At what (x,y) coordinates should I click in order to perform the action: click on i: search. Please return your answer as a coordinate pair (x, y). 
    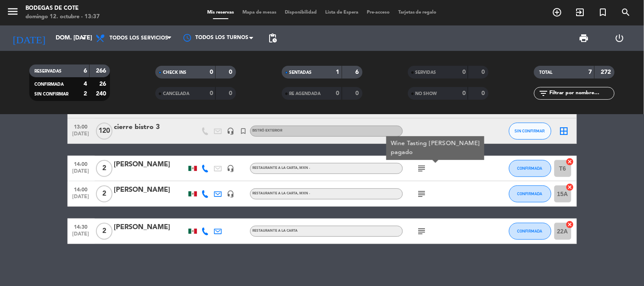
    Looking at the image, I should click on (626, 12).